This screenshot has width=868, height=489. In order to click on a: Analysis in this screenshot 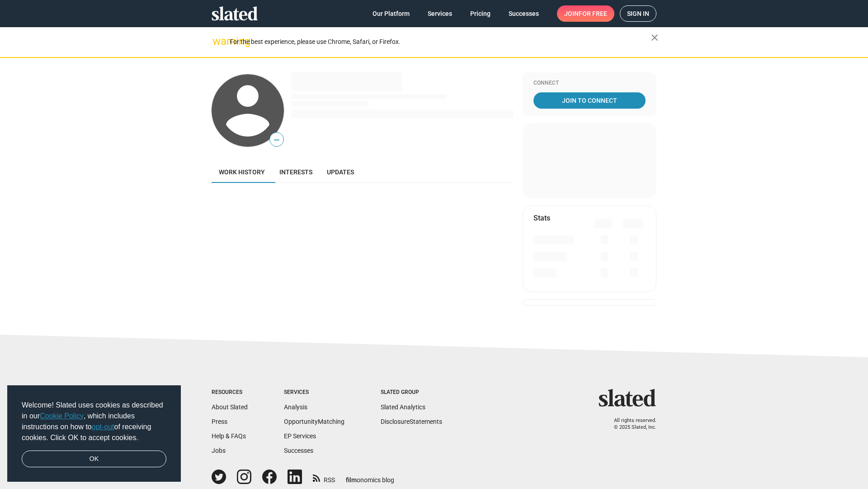, I will do `click(296, 407)`.